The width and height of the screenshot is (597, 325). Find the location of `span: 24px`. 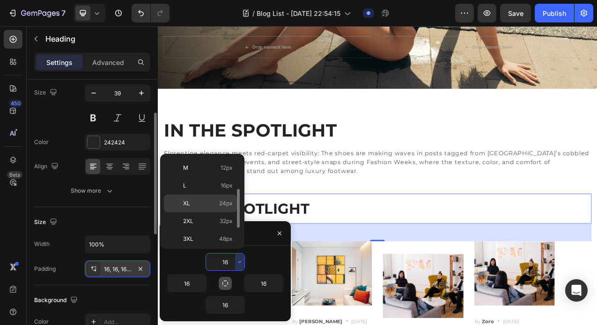

span: 24px is located at coordinates (226, 204).